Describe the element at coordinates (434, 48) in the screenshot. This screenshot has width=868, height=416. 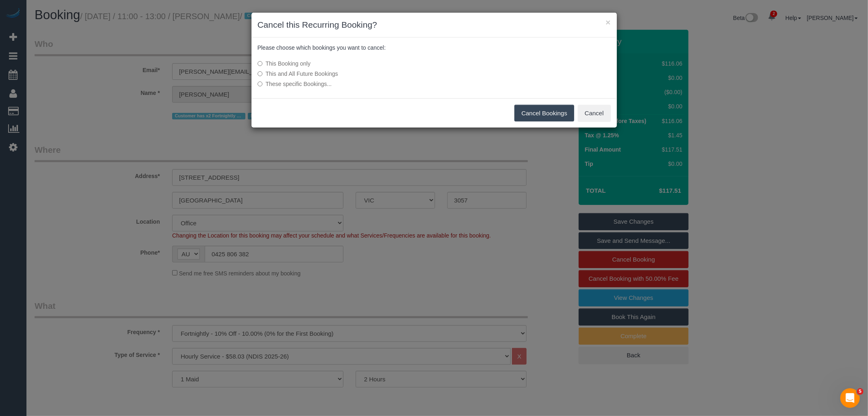
I see `p: Please choose which bookings you want to cancel:` at that location.